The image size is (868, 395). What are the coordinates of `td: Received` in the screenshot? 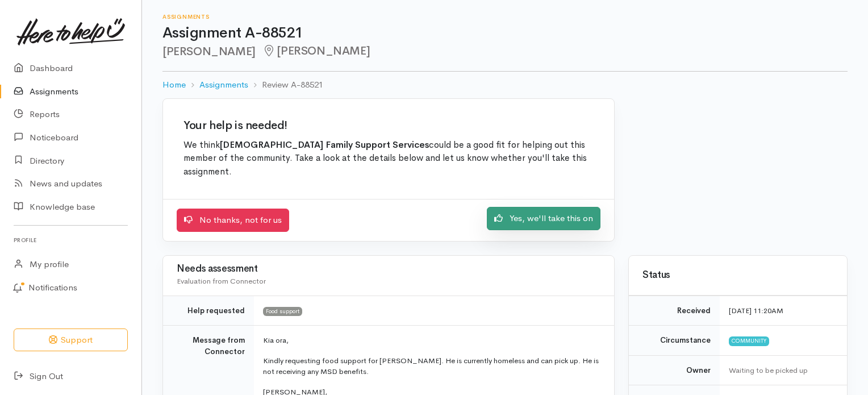 It's located at (675, 311).